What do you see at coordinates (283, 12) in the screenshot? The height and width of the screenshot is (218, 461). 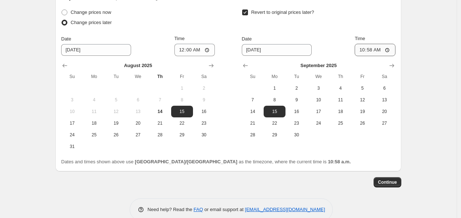 I see `span: Revert to original prices later?` at bounding box center [283, 12].